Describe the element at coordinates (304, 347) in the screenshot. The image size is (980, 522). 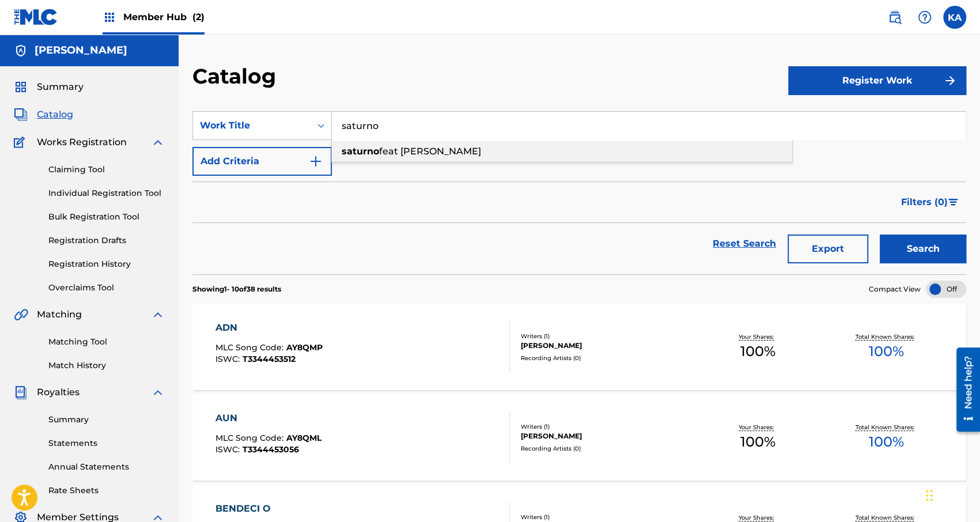
I see `span: AY8QMP` at that location.